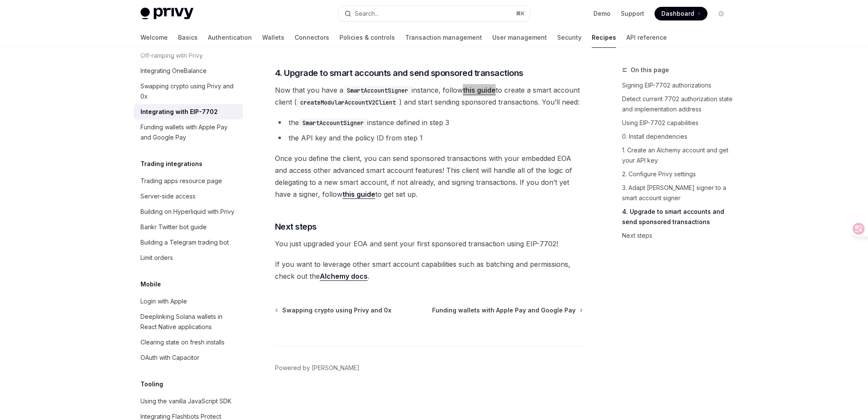 The height and width of the screenshot is (420, 868). Describe the element at coordinates (444, 38) in the screenshot. I see `a: Transaction management` at that location.